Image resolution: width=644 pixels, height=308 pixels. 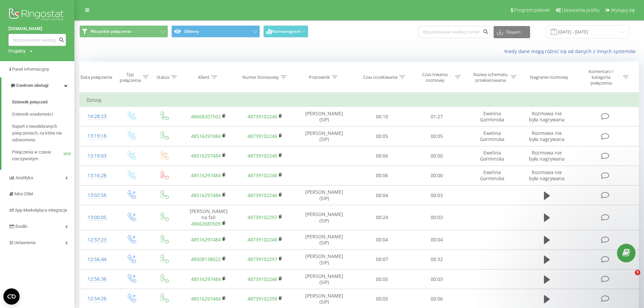 What do you see at coordinates (206, 116) in the screenshot?
I see `a: 48668207502` at bounding box center [206, 116].